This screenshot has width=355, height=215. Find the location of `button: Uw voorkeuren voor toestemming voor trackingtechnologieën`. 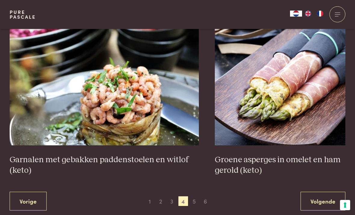

button: Uw voorkeuren voor toestemming voor trackingtechnologieën is located at coordinates (345, 205).